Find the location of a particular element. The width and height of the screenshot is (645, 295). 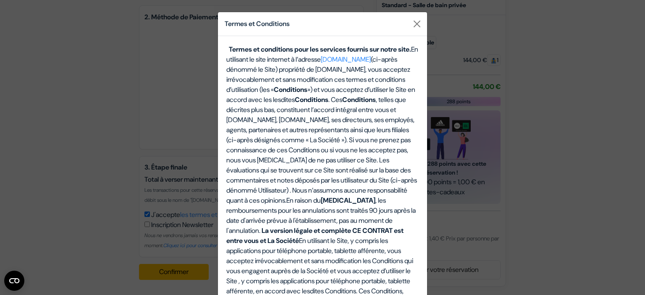

b: Termes et conditions pour les services fournis sur notre site. is located at coordinates (320, 49).